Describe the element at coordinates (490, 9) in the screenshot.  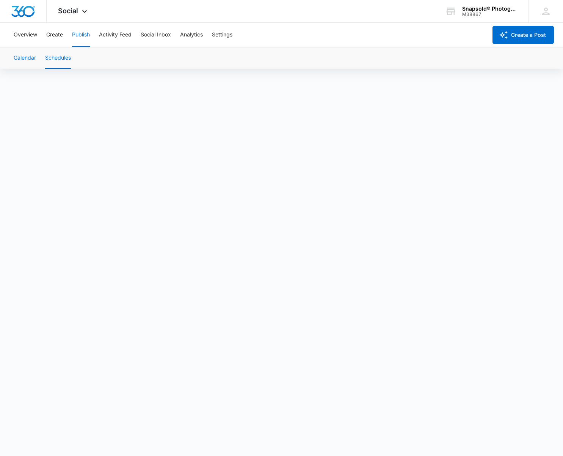
I see `div: account name` at that location.